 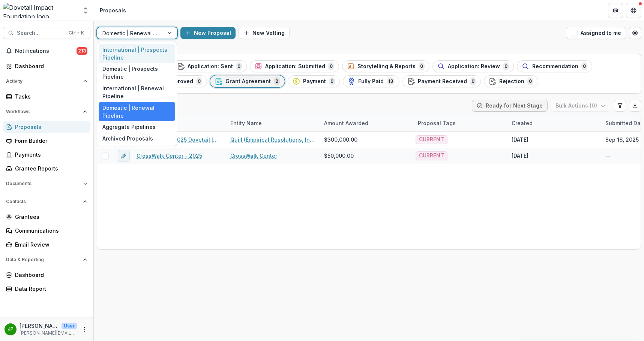 I want to click on a: Grantees, so click(x=46, y=217).